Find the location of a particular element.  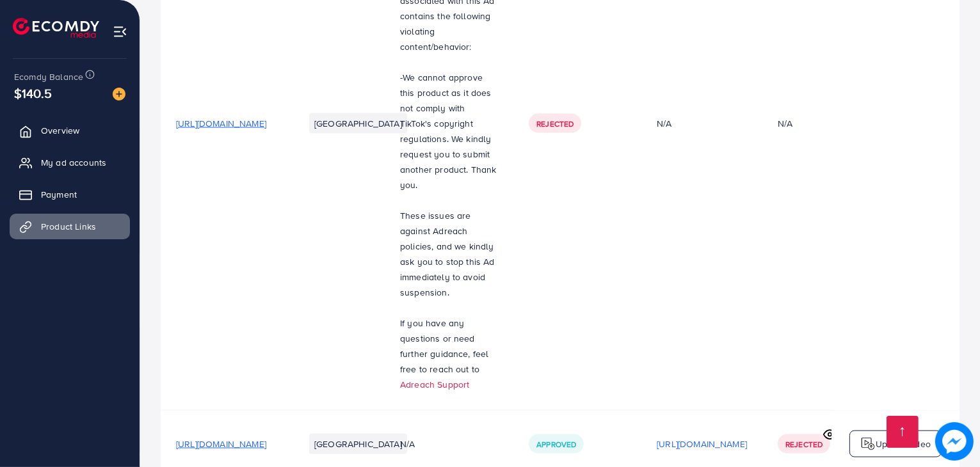

span: $140.5 is located at coordinates (33, 93).